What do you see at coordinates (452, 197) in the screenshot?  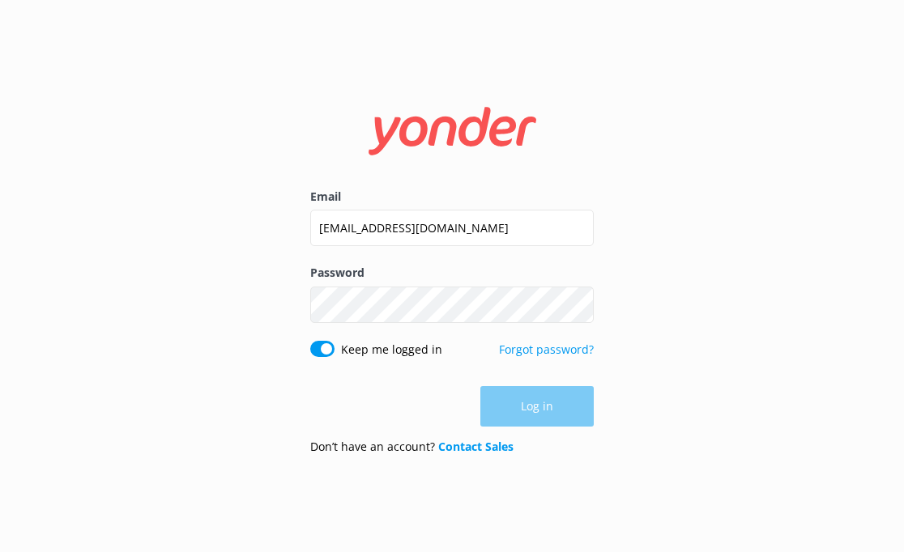 I see `label: Email` at bounding box center [452, 197].